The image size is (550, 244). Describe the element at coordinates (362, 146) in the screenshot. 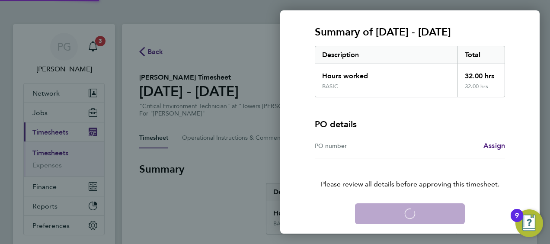

I see `div: PO number` at that location.